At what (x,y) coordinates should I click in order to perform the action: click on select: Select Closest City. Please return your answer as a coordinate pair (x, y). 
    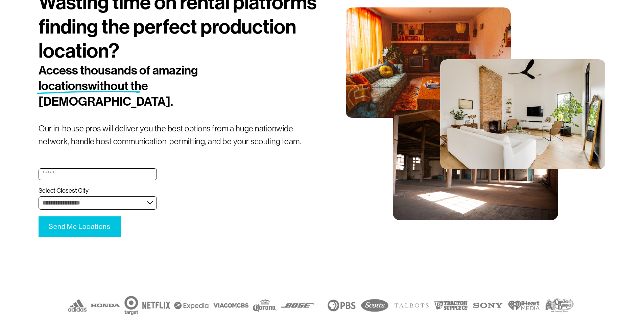
    Looking at the image, I should click on (98, 203).